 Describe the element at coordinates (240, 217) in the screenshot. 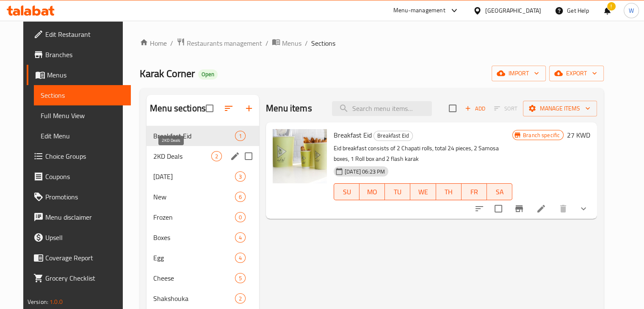

I see `span: 0` at that location.